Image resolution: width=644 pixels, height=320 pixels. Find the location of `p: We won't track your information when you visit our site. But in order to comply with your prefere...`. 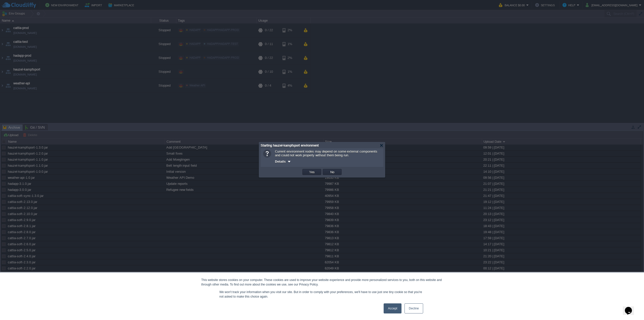

p: We won't track your information when you visit our site. But in order to comply with your prefere... is located at coordinates (322, 294).